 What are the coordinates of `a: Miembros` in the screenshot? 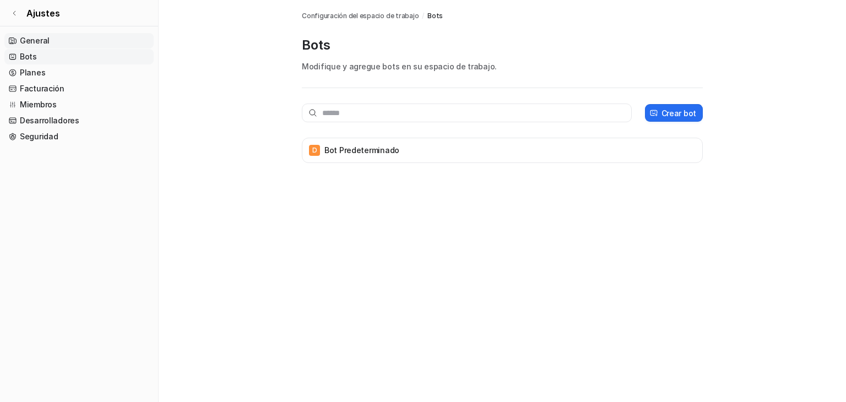 It's located at (79, 105).